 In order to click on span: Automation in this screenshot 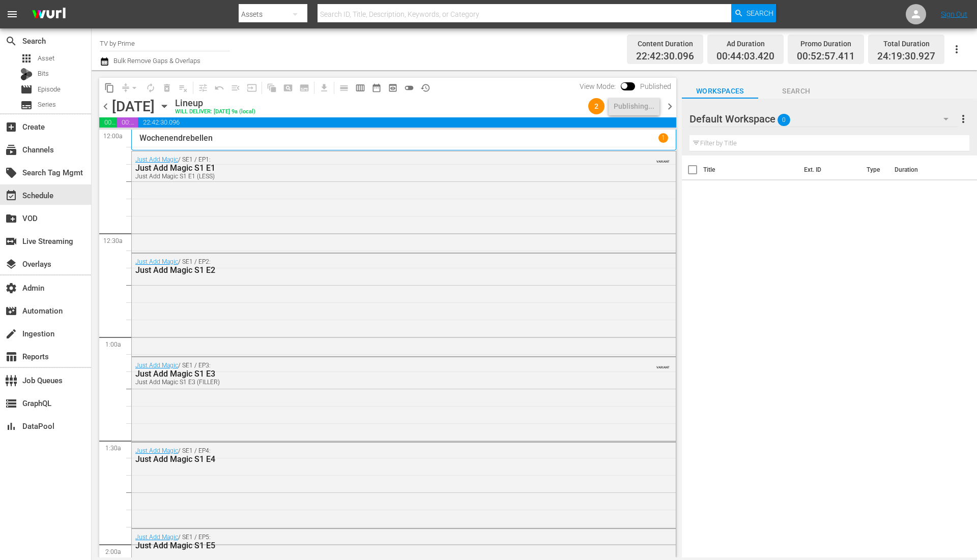, I will do `click(12, 311)`.